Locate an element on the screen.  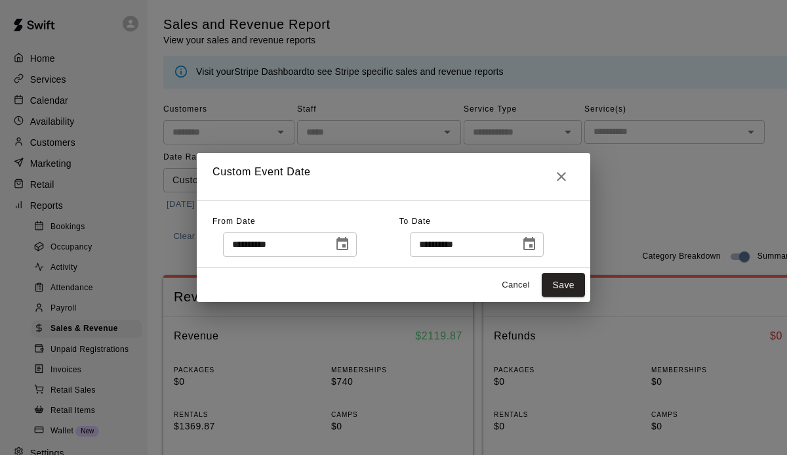
button: Choose date, selected date is Oct 6, 2025 is located at coordinates (342, 244).